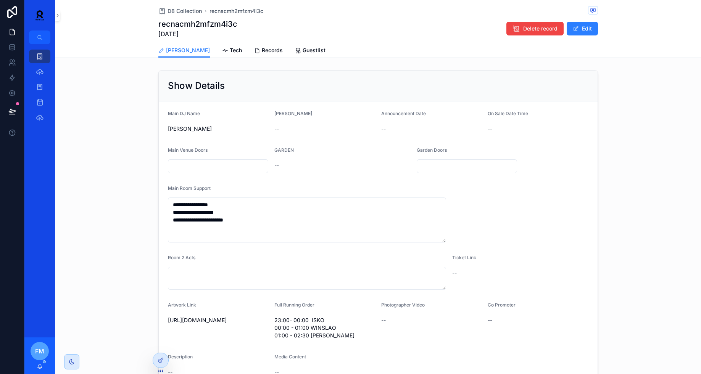 The width and height of the screenshot is (701, 374). What do you see at coordinates (290, 357) in the screenshot?
I see `span: Media Content` at bounding box center [290, 357].